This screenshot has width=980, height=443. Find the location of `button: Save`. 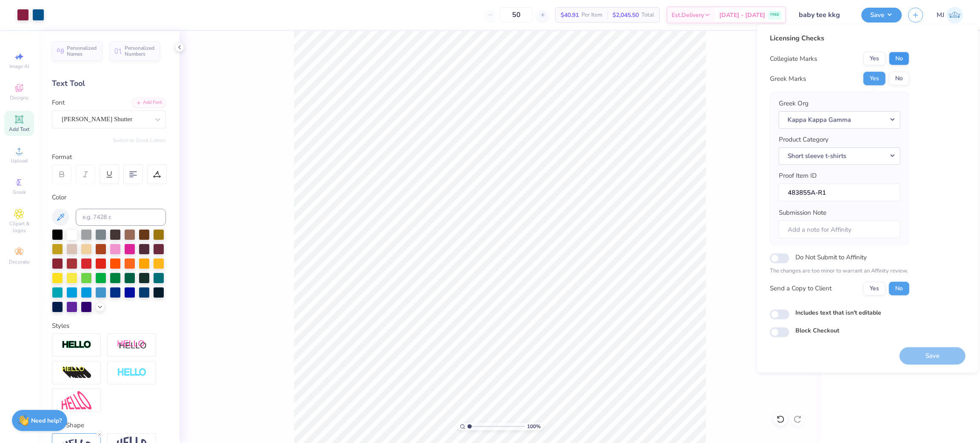

button: Save is located at coordinates (881, 15).